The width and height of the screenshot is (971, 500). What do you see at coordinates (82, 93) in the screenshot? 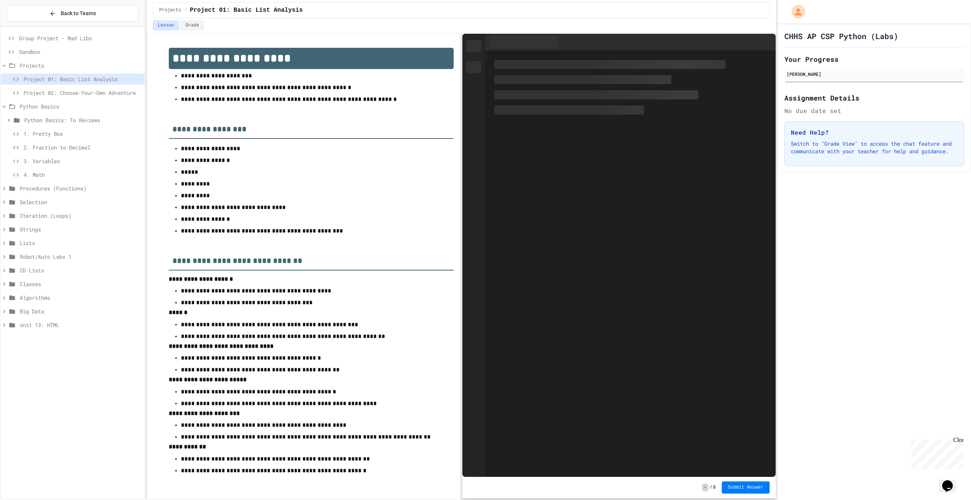
I see `span: Project 02: Choose-Your-Own Adventure` at bounding box center [82, 93].